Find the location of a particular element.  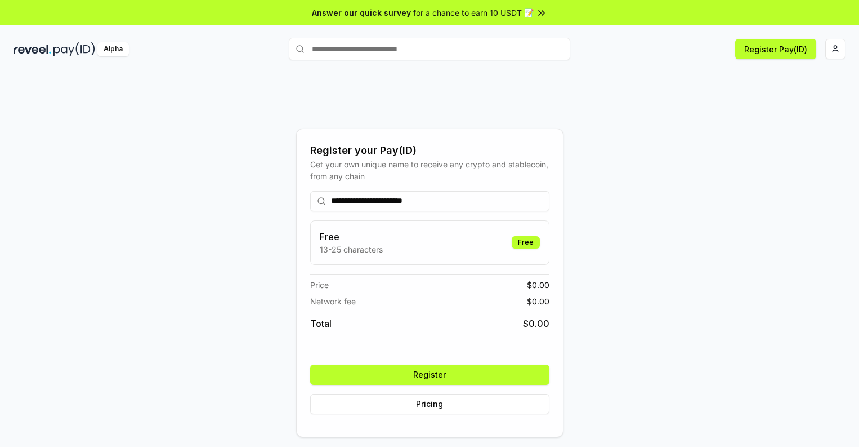

div: Free is located at coordinates (526, 242).